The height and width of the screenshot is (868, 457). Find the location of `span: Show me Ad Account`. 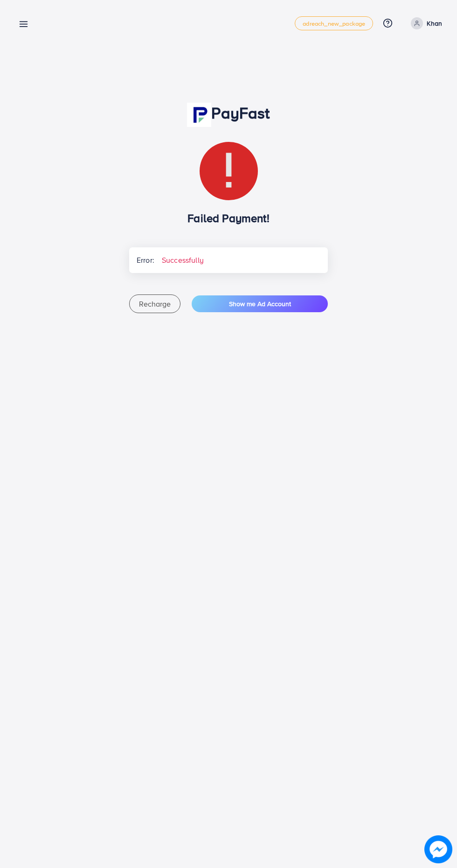

span: Show me Ad Account is located at coordinates (260, 304).